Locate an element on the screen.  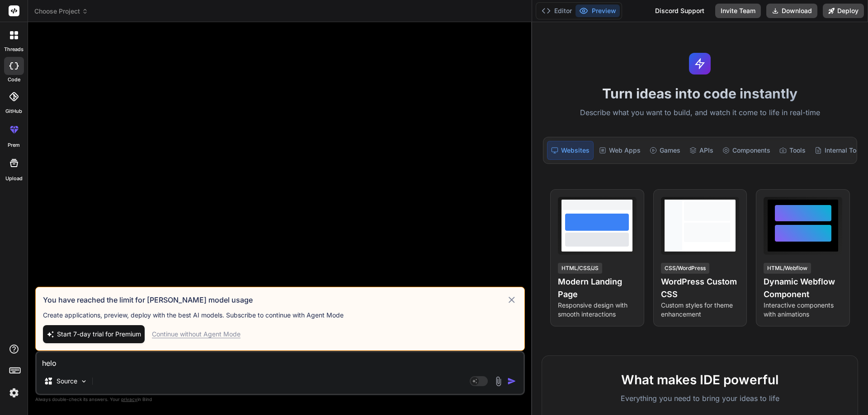
div: Games is located at coordinates (665, 150).